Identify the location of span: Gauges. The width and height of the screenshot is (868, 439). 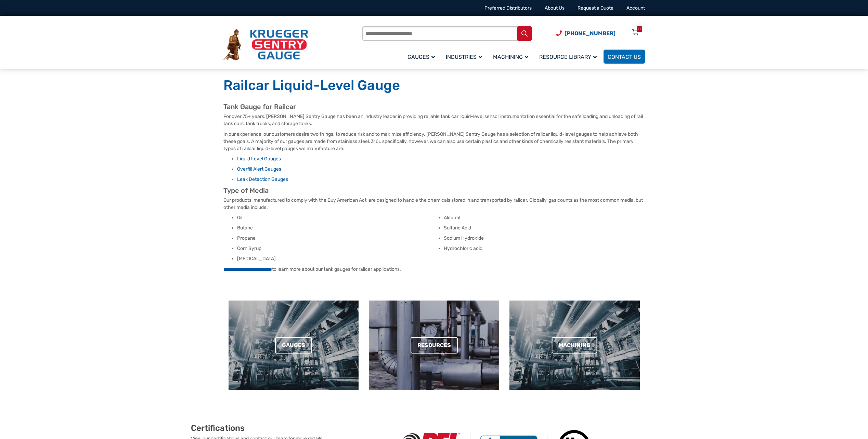
(421, 57).